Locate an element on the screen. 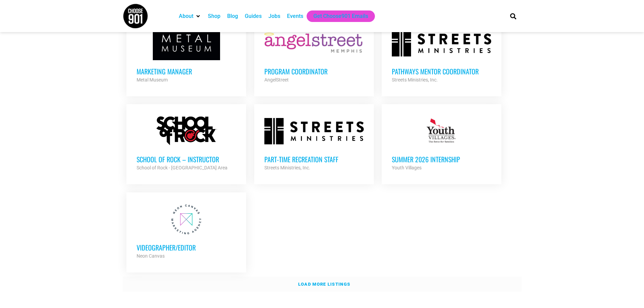 The height and width of the screenshot is (308, 644). a: Marketing Manager Metal Museum is located at coordinates (186, 55).